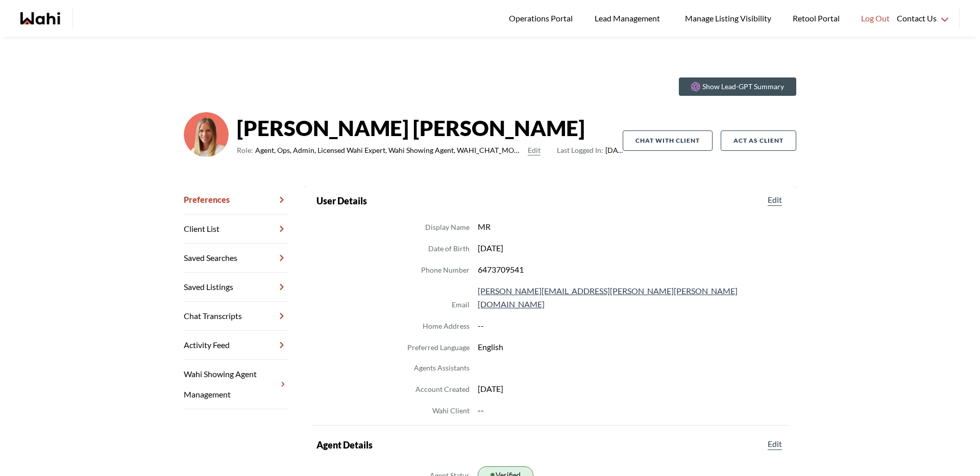 This screenshot has height=476, width=980. Describe the element at coordinates (629, 18) in the screenshot. I see `span: Lead Management` at that location.